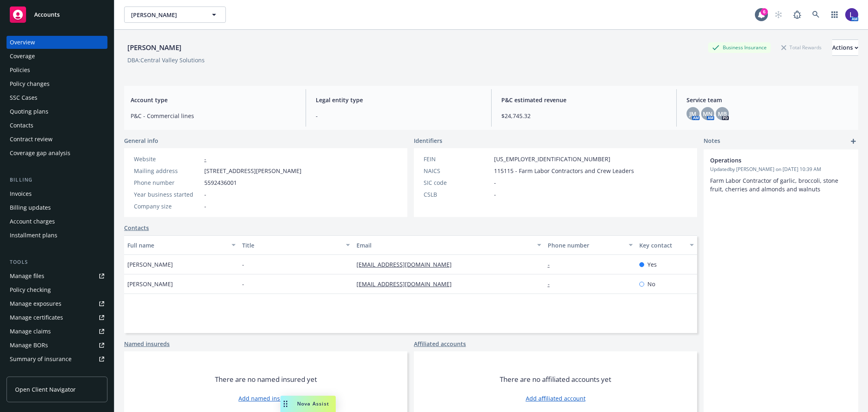  Describe the element at coordinates (286, 403) in the screenshot. I see `div: Drag to move` at that location.